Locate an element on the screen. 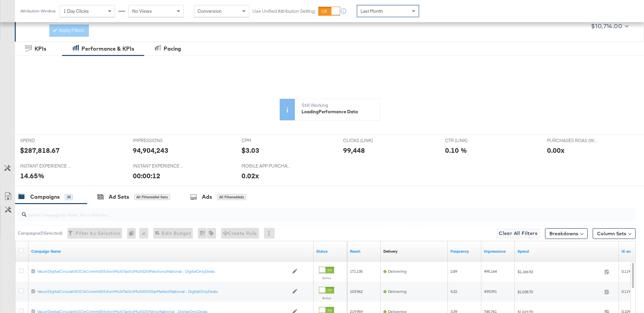 The width and height of the screenshot is (644, 313). a: Your campaign name. is located at coordinates (171, 251).